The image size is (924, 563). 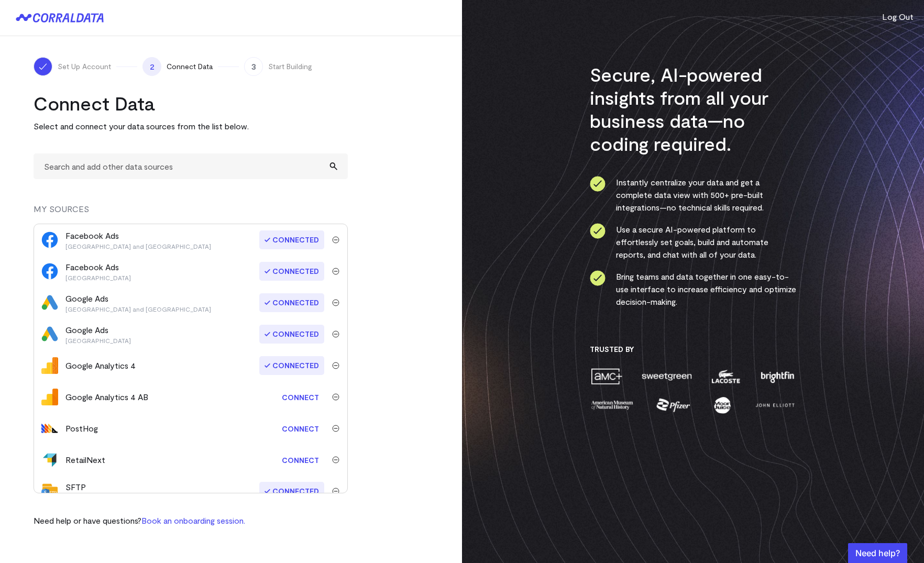 I want to click on img: sweetgreen-1d1fb32c.png, so click(x=667, y=376).